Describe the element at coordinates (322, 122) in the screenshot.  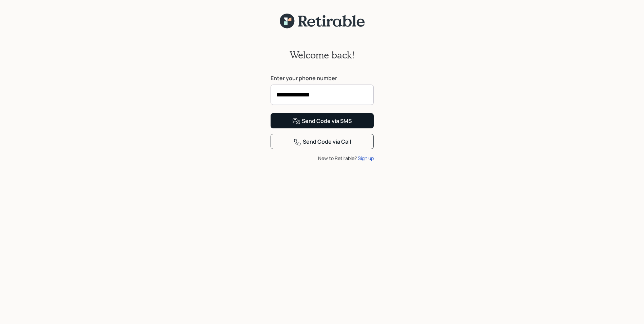
I see `div: Send Code via SMS` at that location.